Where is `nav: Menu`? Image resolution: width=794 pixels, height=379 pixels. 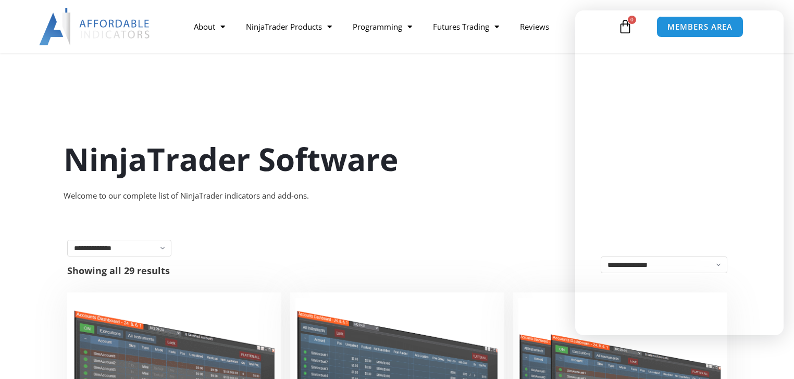 nav: Menu is located at coordinates (399, 27).